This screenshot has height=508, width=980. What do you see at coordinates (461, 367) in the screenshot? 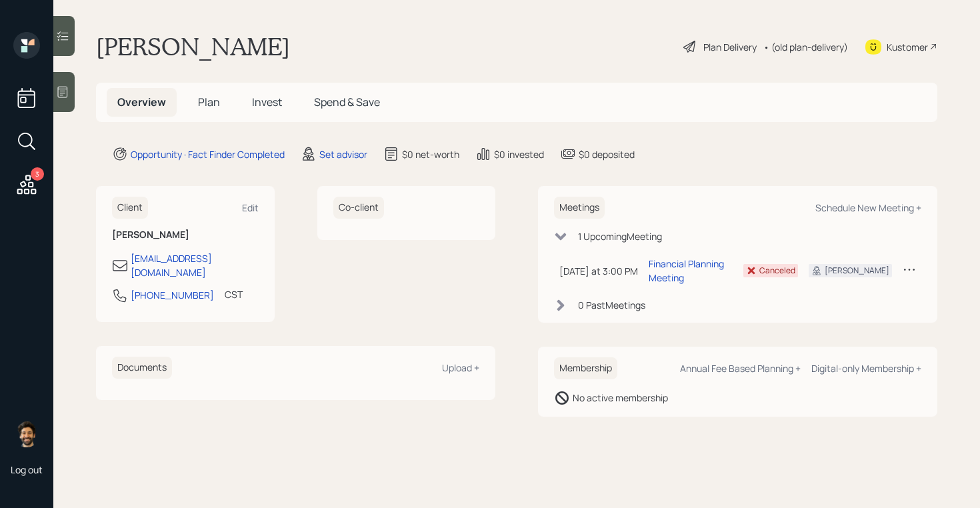
I see `div: Upload +` at bounding box center [461, 367].